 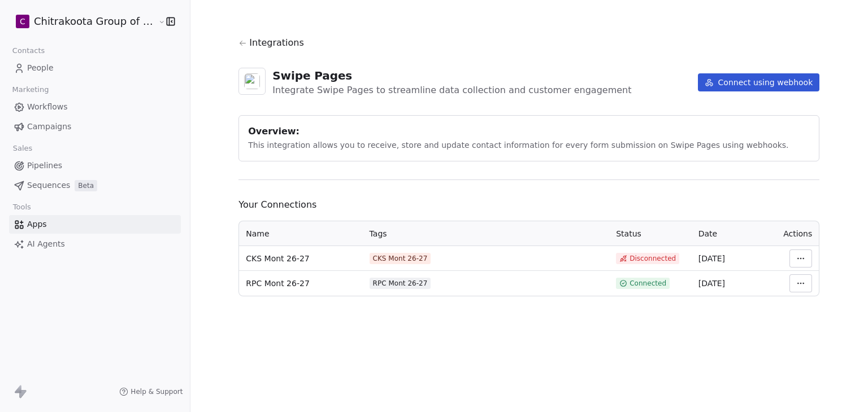 What do you see at coordinates (277, 258) in the screenshot?
I see `span: CKS Mont 26-27` at bounding box center [277, 258].